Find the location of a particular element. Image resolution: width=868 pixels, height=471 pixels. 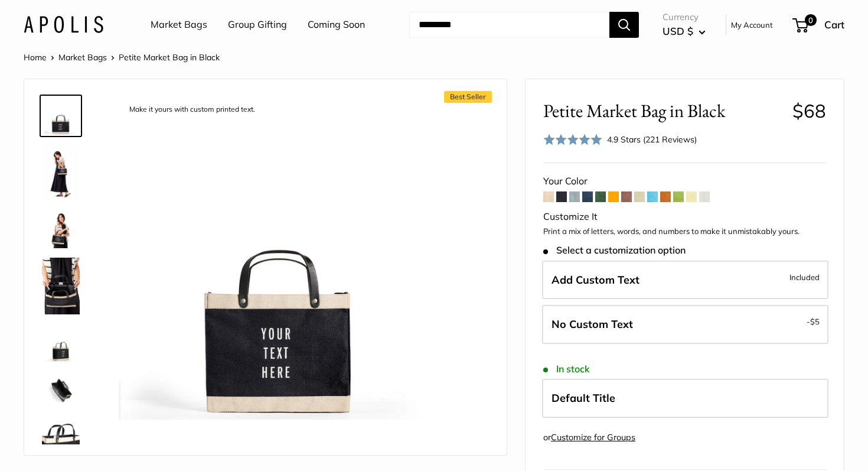

div: Your Color is located at coordinates (685, 182).